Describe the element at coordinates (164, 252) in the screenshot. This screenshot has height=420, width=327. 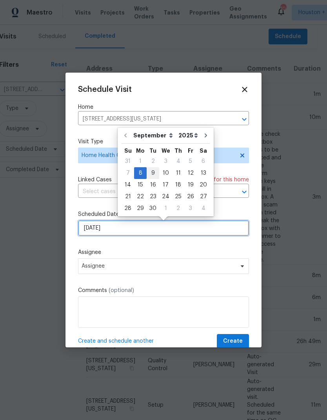
I see `label: Assignee` at that location.